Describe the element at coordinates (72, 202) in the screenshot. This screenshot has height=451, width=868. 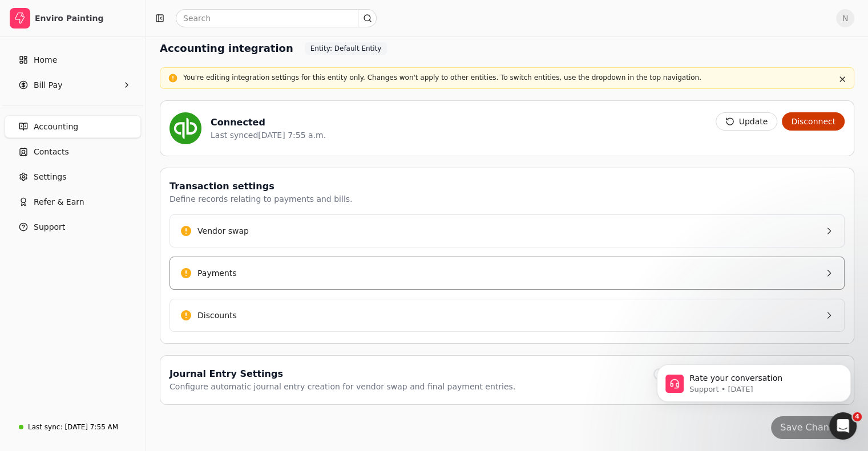
I see `button: Refer & Earn` at that location.